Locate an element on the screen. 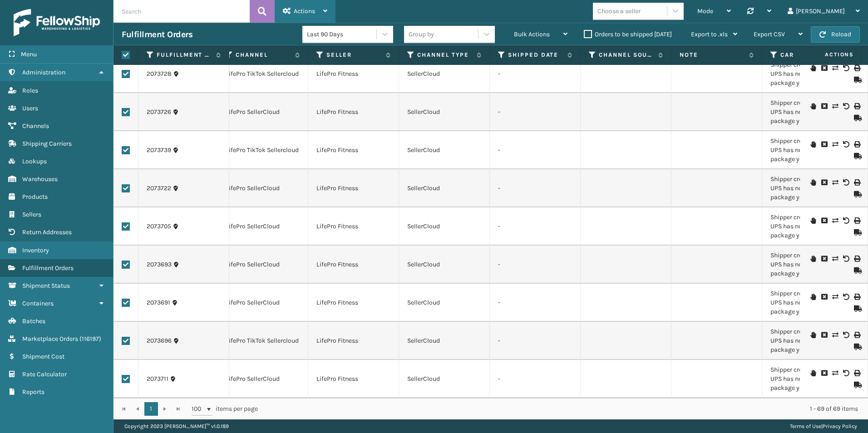 This screenshot has height=433, width=868. span: Bulk Actions is located at coordinates (532, 34).